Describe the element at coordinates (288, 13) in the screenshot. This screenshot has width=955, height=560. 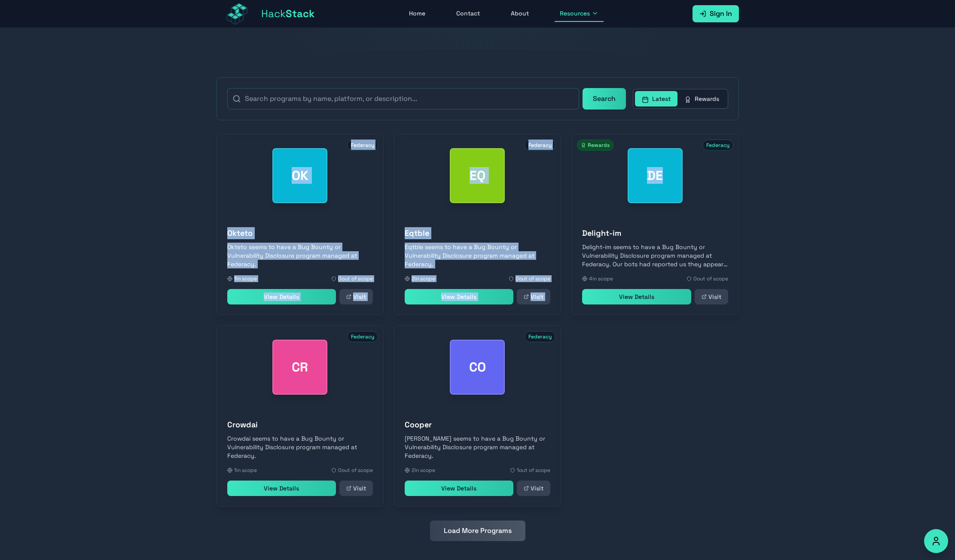
I see `span: Hack` at that location.